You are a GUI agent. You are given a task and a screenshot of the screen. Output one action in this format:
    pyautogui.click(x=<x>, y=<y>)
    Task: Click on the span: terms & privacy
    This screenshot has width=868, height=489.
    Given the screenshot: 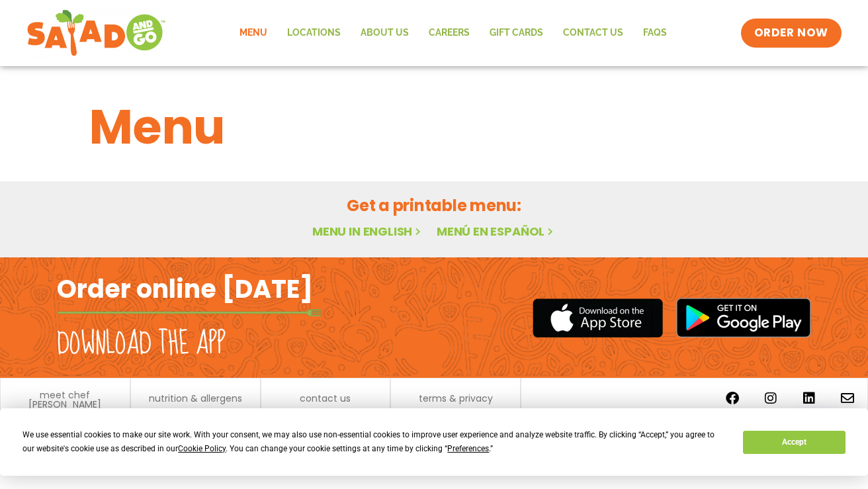 What is the action you would take?
    pyautogui.click(x=456, y=399)
    